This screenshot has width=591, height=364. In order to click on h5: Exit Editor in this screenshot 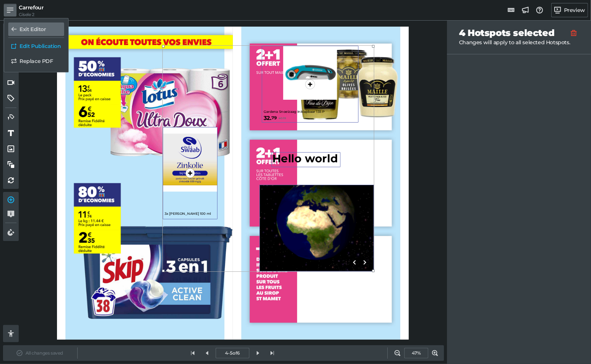, I will do `click(33, 29)`.